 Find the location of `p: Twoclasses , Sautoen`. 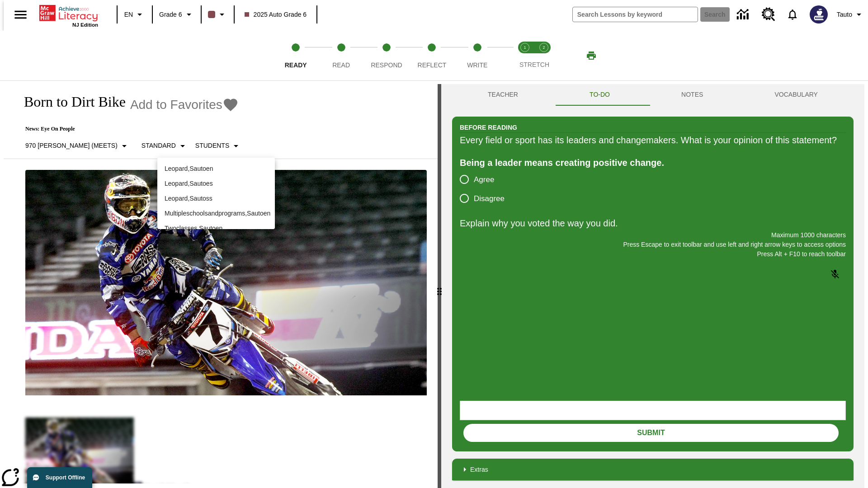

p: Twoclasses , Sautoen is located at coordinates (216, 228).